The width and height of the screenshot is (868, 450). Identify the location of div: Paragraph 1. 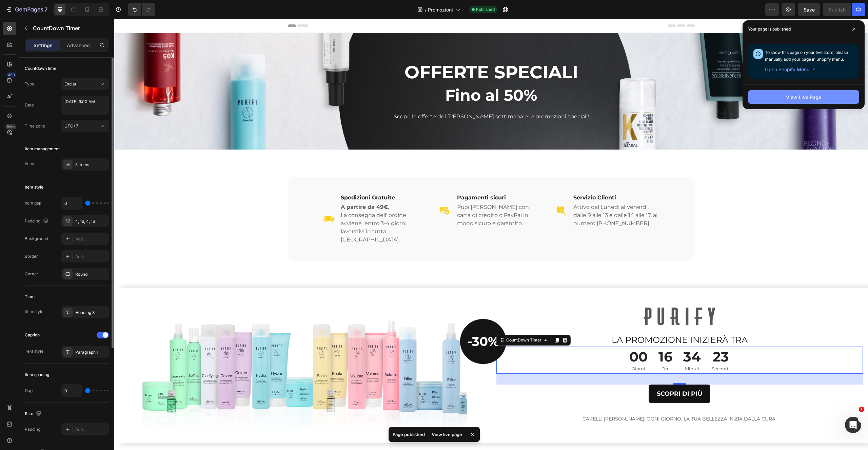
(91, 352).